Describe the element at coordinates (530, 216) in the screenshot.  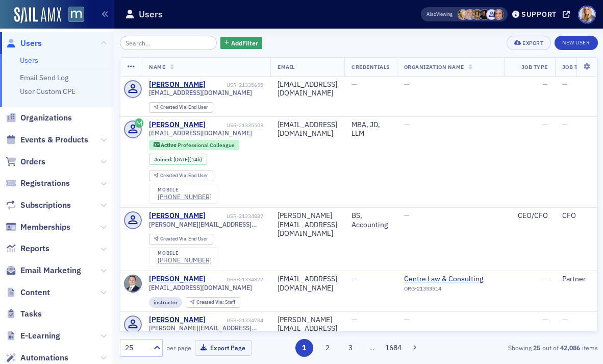
I see `div: CEO/CFO` at that location.